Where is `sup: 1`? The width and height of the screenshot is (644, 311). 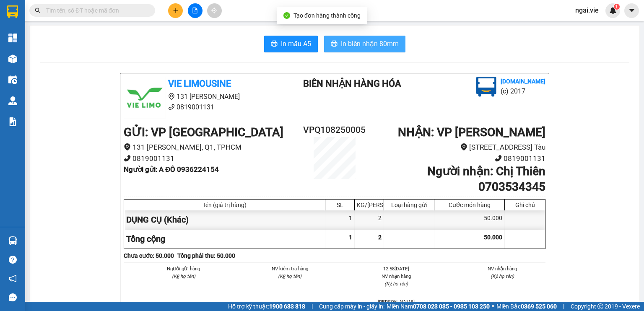 sup: 1 is located at coordinates (616, 6).